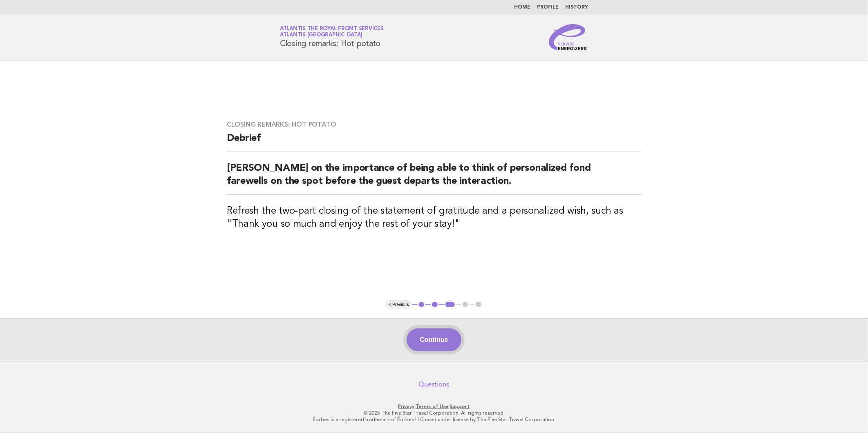 This screenshot has height=433, width=868. What do you see at coordinates (433, 340) in the screenshot?
I see `button: Continue` at bounding box center [433, 340].